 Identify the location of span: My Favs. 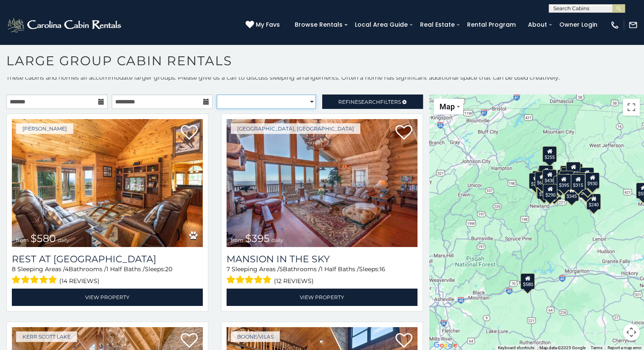
(268, 25).